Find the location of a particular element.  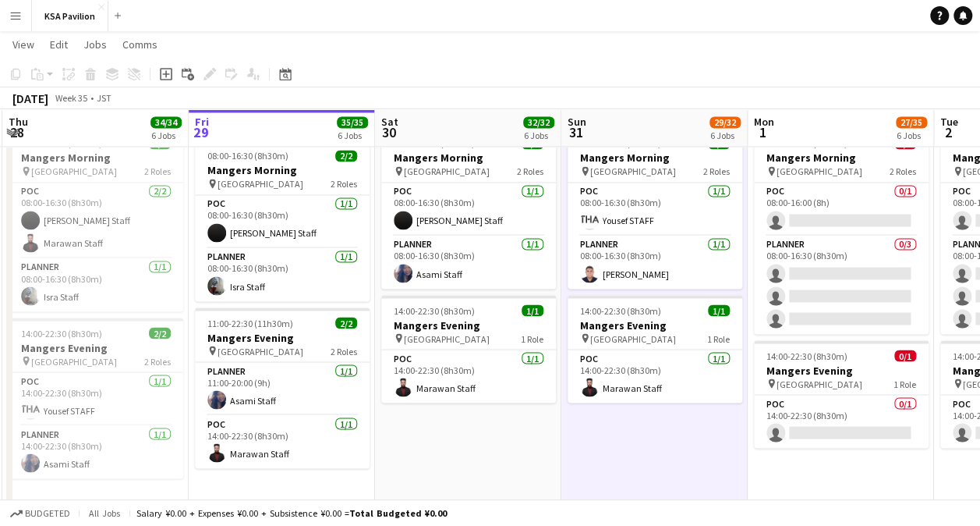

span: Sat is located at coordinates (390, 121).